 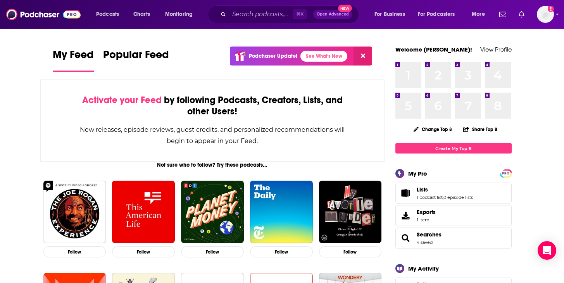 What do you see at coordinates (107, 14) in the screenshot?
I see `span: Podcasts` at bounding box center [107, 14].